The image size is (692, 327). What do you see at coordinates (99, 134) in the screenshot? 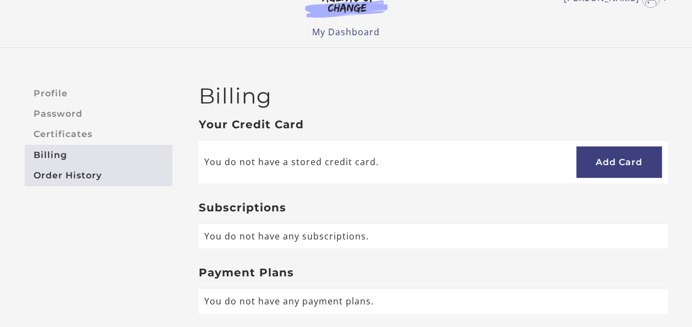
I see `a: Certificates` at bounding box center [99, 134].